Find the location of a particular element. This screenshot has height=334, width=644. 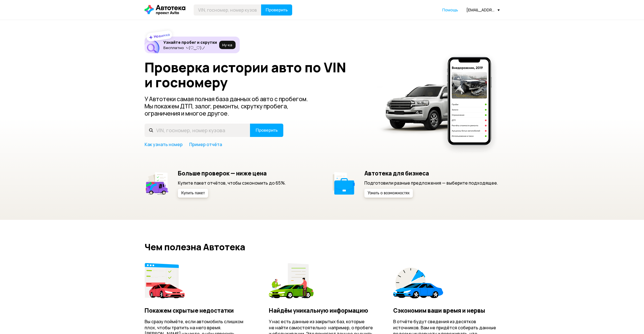

a: Как узнать номер is located at coordinates (164, 144).